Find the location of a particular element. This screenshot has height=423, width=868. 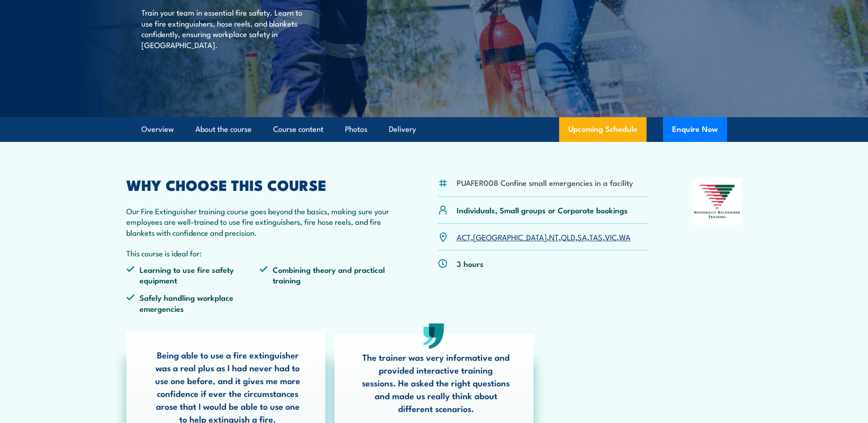

a: SA is located at coordinates (582, 237).